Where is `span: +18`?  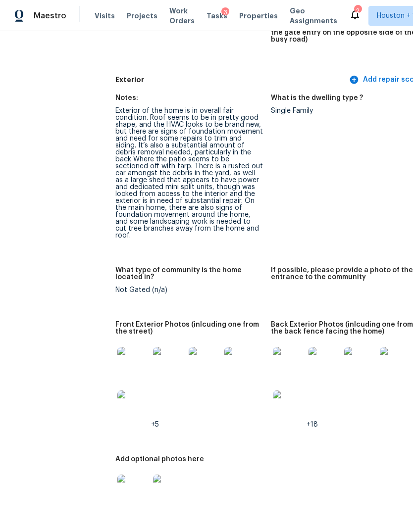 span: +18 is located at coordinates (312, 424).